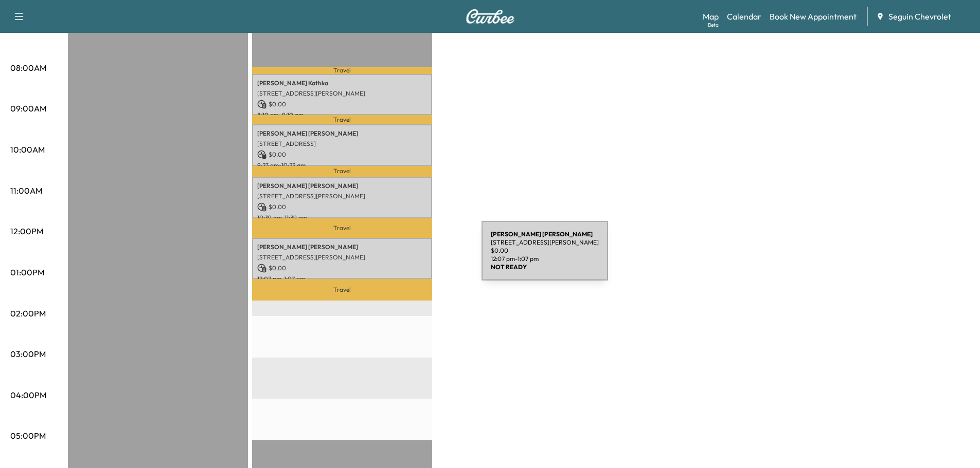  What do you see at coordinates (713, 25) in the screenshot?
I see `div: Beta` at bounding box center [713, 25].